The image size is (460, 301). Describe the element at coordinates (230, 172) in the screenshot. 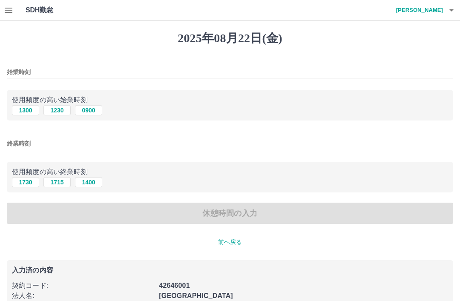

I see `p: 使用頻度の高い終業時刻` at that location.